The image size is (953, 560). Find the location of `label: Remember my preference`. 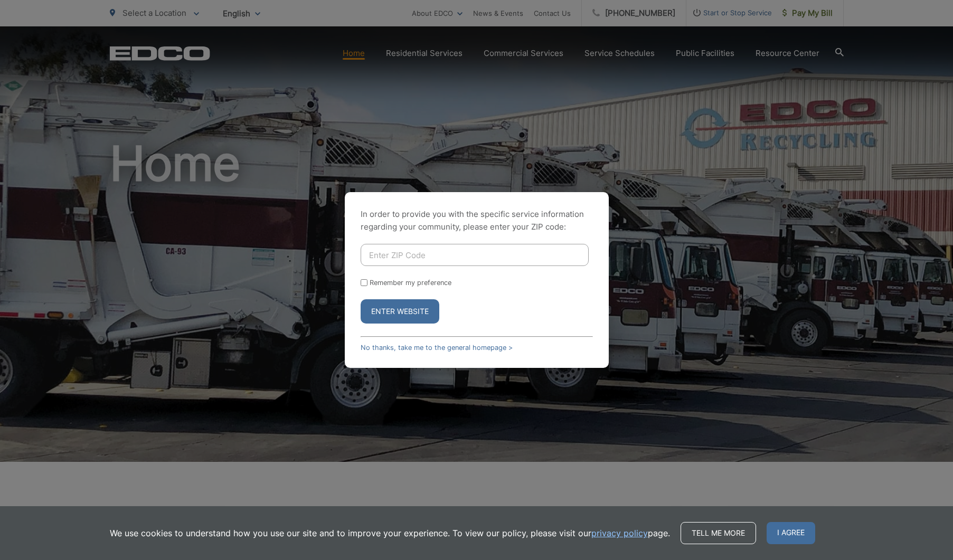

label: Remember my preference is located at coordinates (411, 282).